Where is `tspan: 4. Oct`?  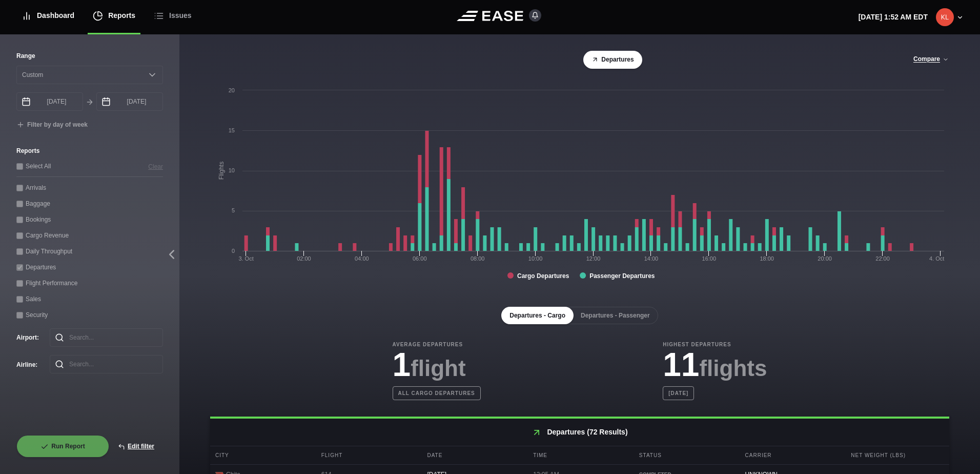 tspan: 4. Oct is located at coordinates (937, 258).